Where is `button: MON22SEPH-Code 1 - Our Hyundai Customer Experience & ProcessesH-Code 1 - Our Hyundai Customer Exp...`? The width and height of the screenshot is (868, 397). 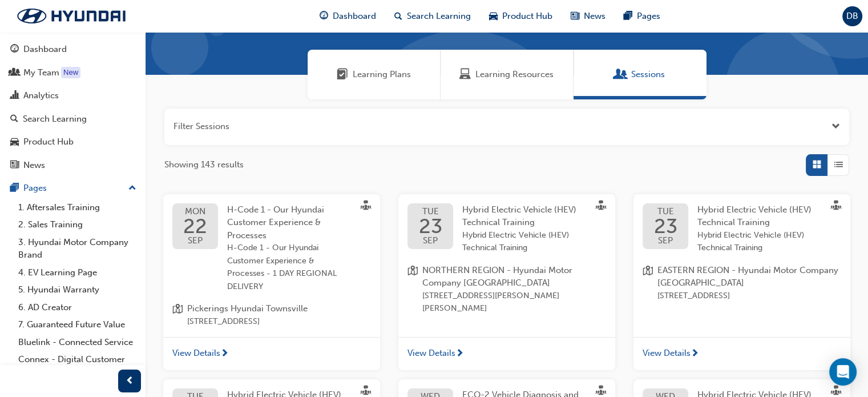 button: MON22SEPH-Code 1 - Our Hyundai Customer Experience & ProcessesH-Code 1 - Our Hyundai Customer Exp... is located at coordinates (271, 282).